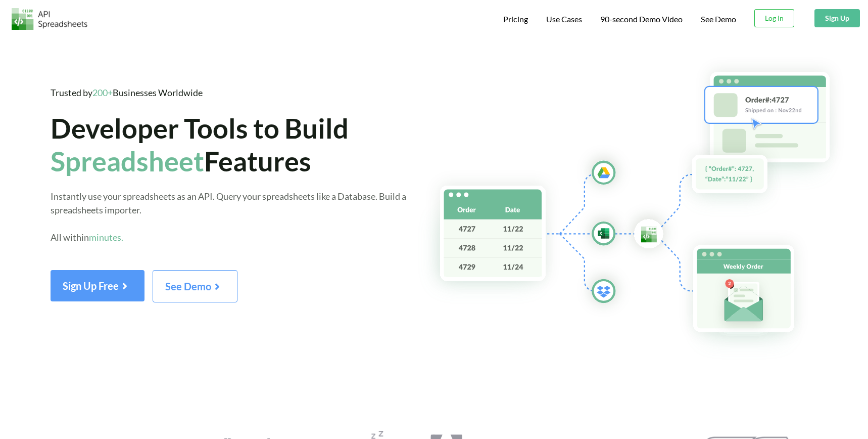 Image resolution: width=868 pixels, height=439 pixels. What do you see at coordinates (102, 93) in the screenshot?
I see `span: 200+` at bounding box center [102, 93].